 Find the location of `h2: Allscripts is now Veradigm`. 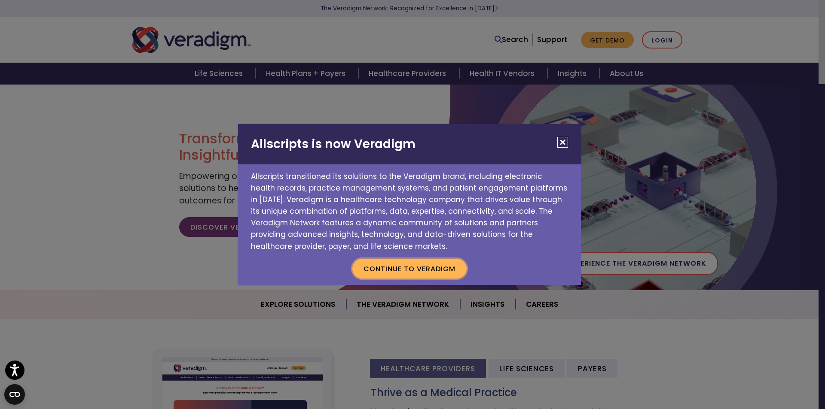

h2: Allscripts is now Veradigm is located at coordinates (409, 144).